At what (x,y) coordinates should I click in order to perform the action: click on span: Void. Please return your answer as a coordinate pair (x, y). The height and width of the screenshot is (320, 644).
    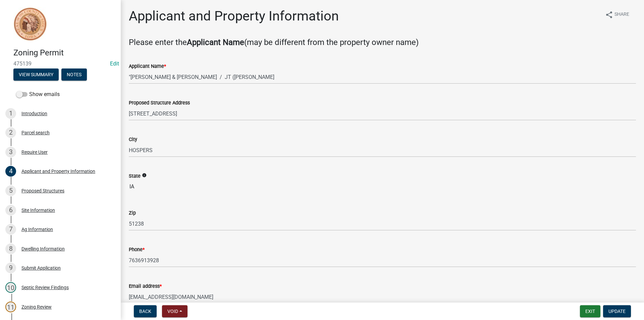
    Looking at the image, I should click on (173, 311).